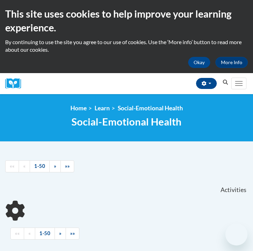 The width and height of the screenshot is (253, 251). Describe the element at coordinates (16, 83) in the screenshot. I see `img: Logo brand` at that location.